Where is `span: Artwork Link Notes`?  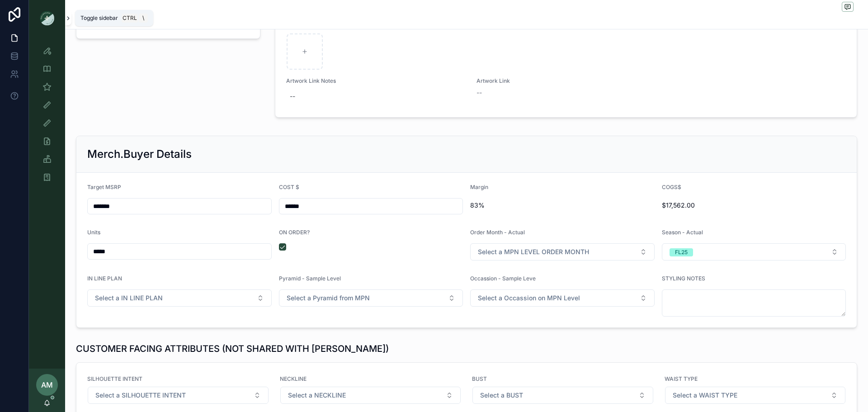
span: Artwork Link Notes is located at coordinates (376, 81).